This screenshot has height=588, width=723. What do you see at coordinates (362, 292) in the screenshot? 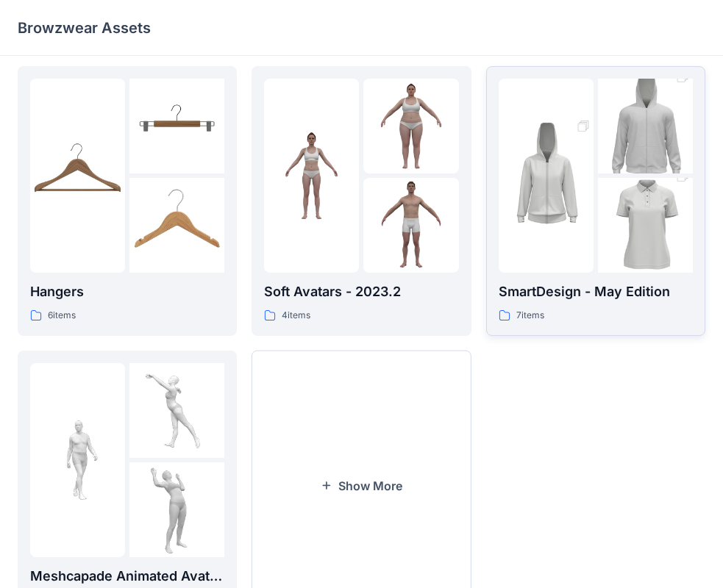
I see `p: Soft Avatars - 2023.2` at bounding box center [362, 292].